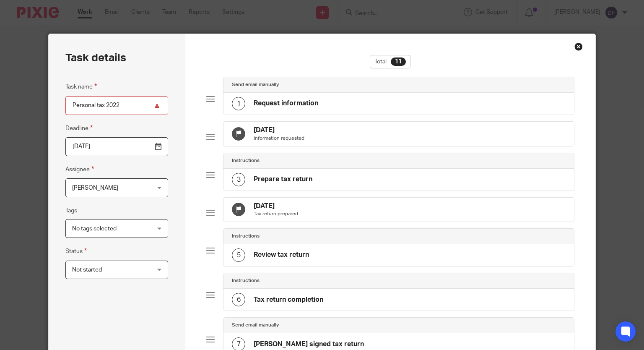 Image resolution: width=644 pixels, height=350 pixels. Describe the element at coordinates (286, 103) in the screenshot. I see `h4: Request information` at that location.